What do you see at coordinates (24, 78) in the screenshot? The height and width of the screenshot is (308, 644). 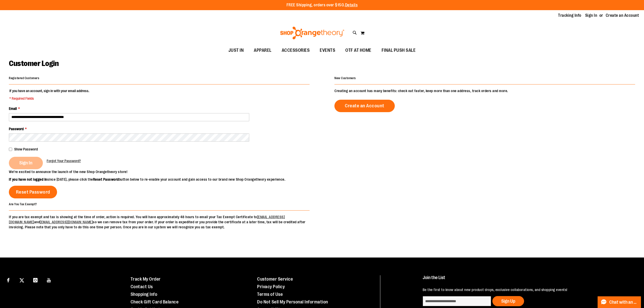 I see `strong: Registered Customers` at bounding box center [24, 78].